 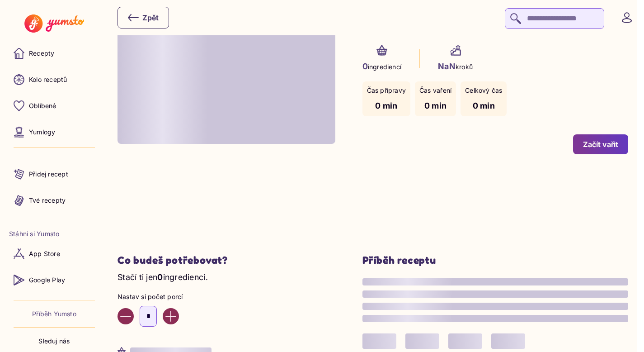 I want to click on p: Přidej recept, so click(x=48, y=174).